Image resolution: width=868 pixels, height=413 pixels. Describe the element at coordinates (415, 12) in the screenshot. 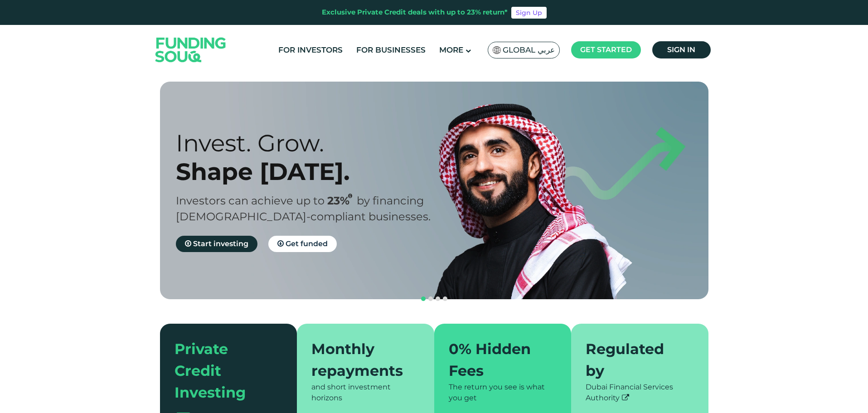

I see `div: Exclusive Private Credit deals with up to 23% return*` at that location.